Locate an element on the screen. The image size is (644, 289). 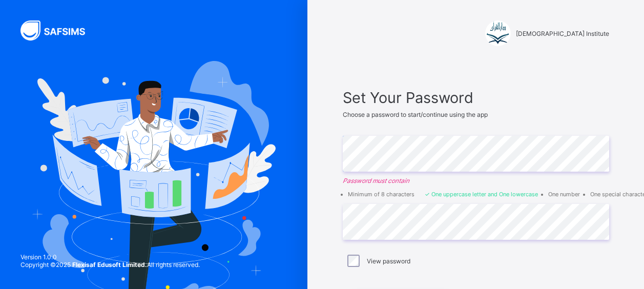
em: Password must contain is located at coordinates (476, 180).